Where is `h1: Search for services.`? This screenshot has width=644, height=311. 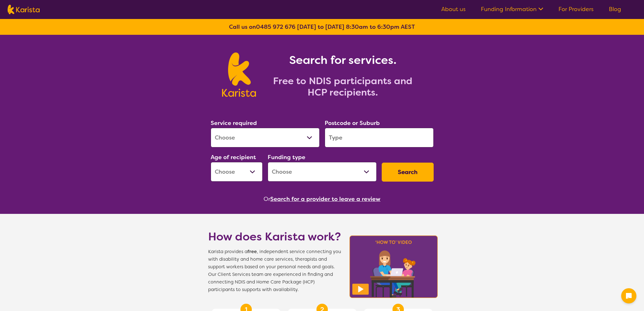 h1: Search for services. is located at coordinates (343, 60).